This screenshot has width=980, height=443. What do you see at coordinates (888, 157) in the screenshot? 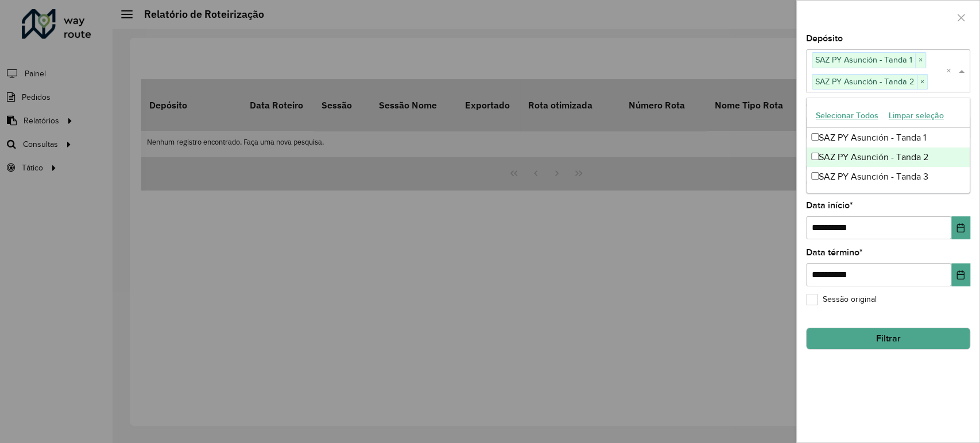
I see `div: SAZ PY Asunción - Tanda 2` at bounding box center [888, 157].